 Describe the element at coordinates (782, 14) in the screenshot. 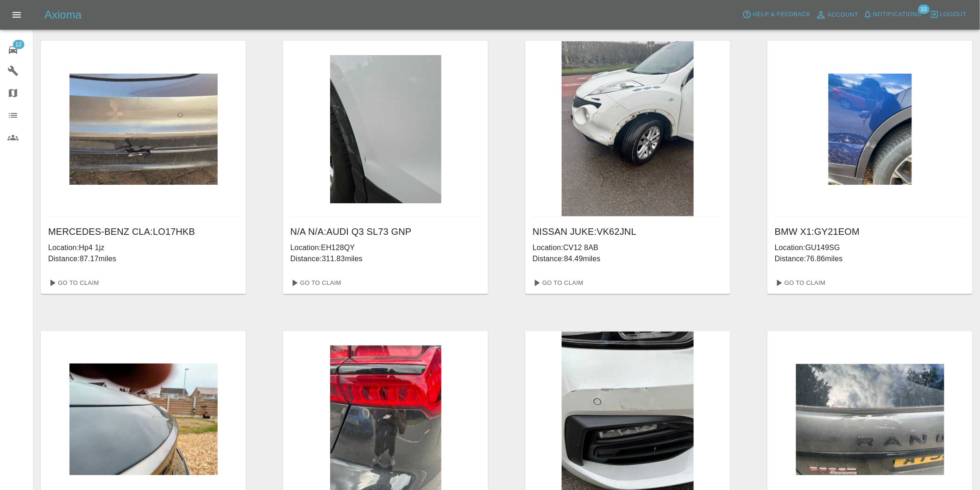

I see `span: Help & Feedback` at that location.